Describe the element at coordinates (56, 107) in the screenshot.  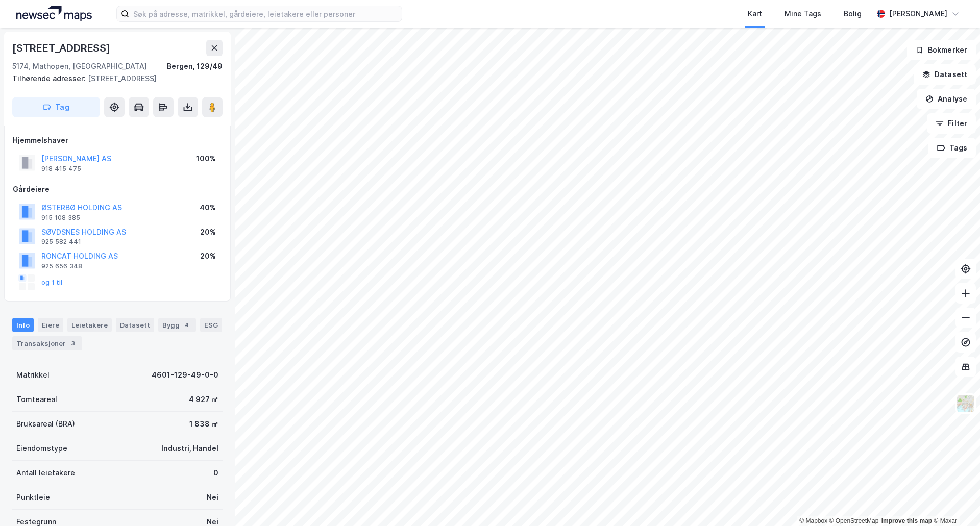
I see `button: Tag` at that location.